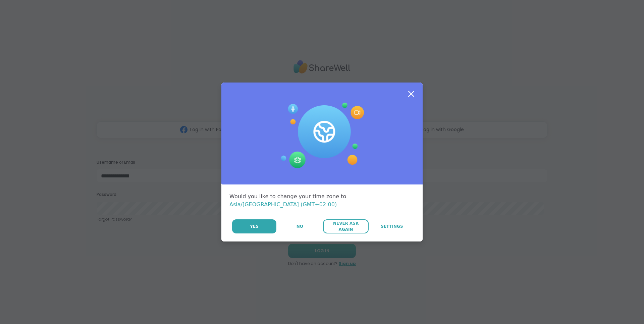 This screenshot has height=324, width=644. I want to click on a: Settings, so click(392, 227).